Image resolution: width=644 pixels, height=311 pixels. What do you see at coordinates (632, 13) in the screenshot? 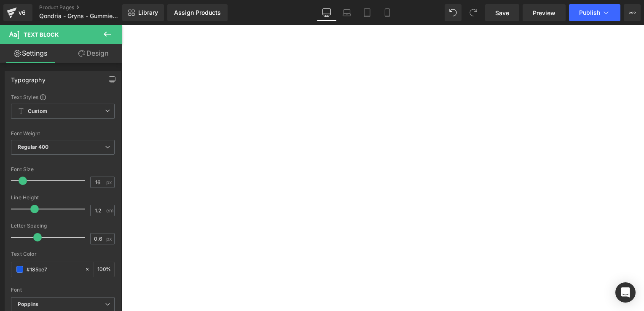
I see `button: More` at bounding box center [632, 13].